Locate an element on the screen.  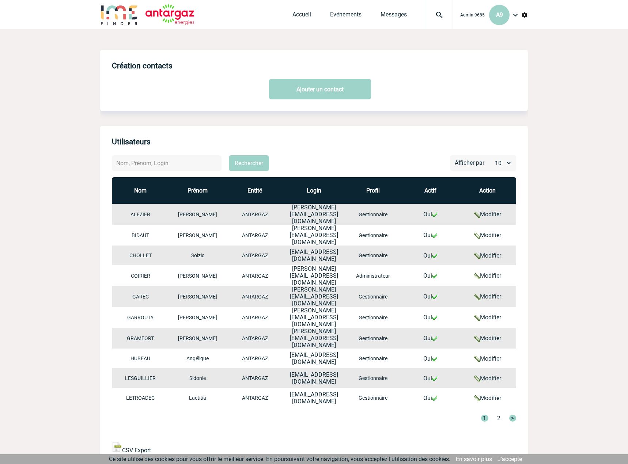
img: Export is located at coordinates (117, 447).